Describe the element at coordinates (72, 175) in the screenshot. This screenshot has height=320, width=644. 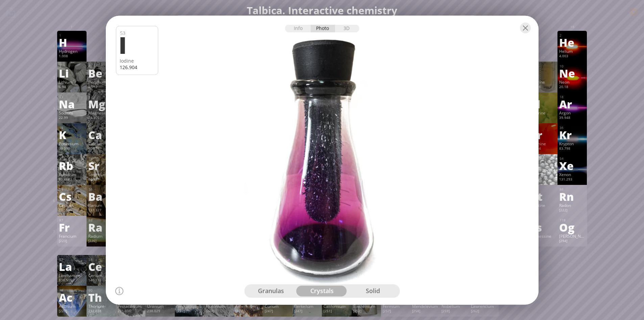
I see `div: Rubidium` at that location.